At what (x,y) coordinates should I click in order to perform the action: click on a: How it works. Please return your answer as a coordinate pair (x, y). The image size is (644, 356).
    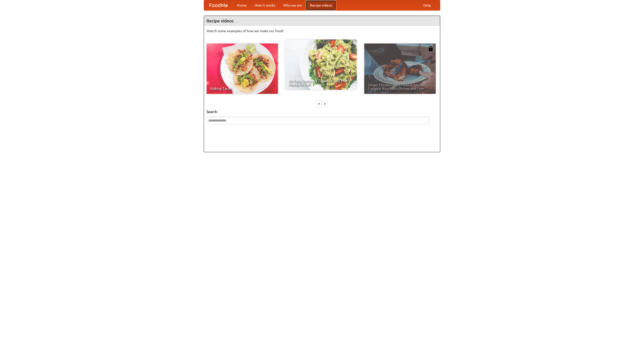
    Looking at the image, I should click on (265, 6).